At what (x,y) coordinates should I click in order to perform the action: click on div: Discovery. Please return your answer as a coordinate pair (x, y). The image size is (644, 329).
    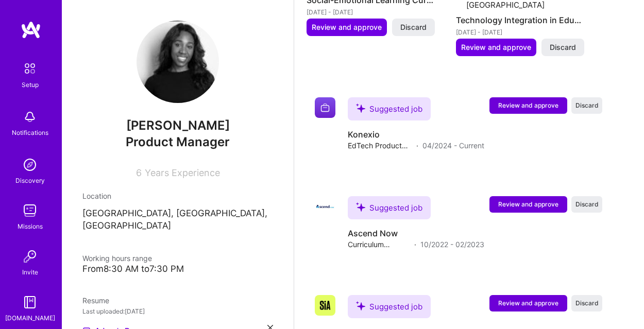
    Looking at the image, I should click on (30, 180).